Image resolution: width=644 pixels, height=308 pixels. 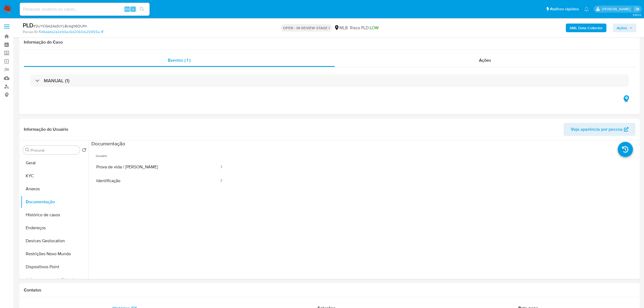 I want to click on b: AML Data Collector, so click(x=586, y=28).